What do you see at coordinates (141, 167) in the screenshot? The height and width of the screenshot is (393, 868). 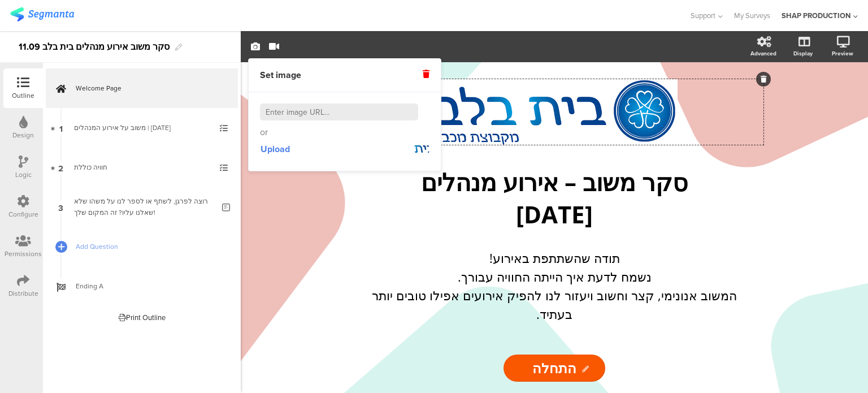 I see `div: חוויה כוללת` at bounding box center [141, 167].